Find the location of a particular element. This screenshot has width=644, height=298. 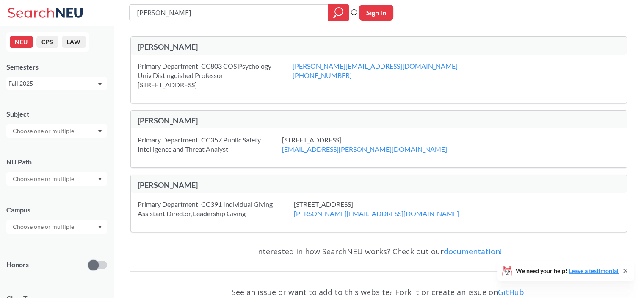

div: Primary Department: CC391 Individual Giving Assistant Director, Leadership Giving is located at coordinates (216, 209).